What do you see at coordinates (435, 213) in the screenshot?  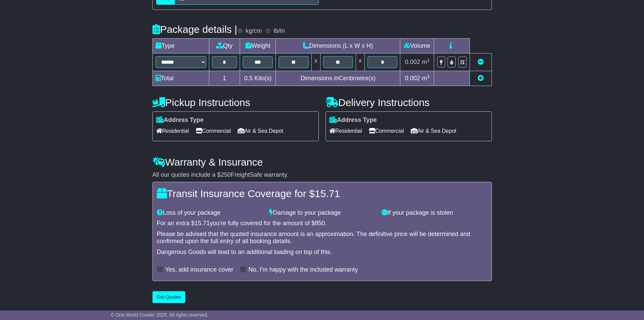 I see `div: If your package is stolen` at bounding box center [435, 213].